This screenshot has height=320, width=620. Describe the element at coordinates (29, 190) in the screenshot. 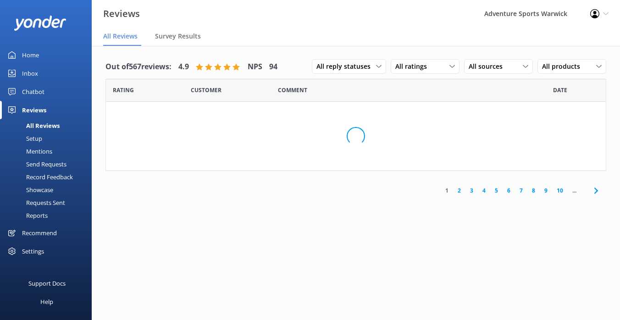

I see `div: Showcase` at that location.